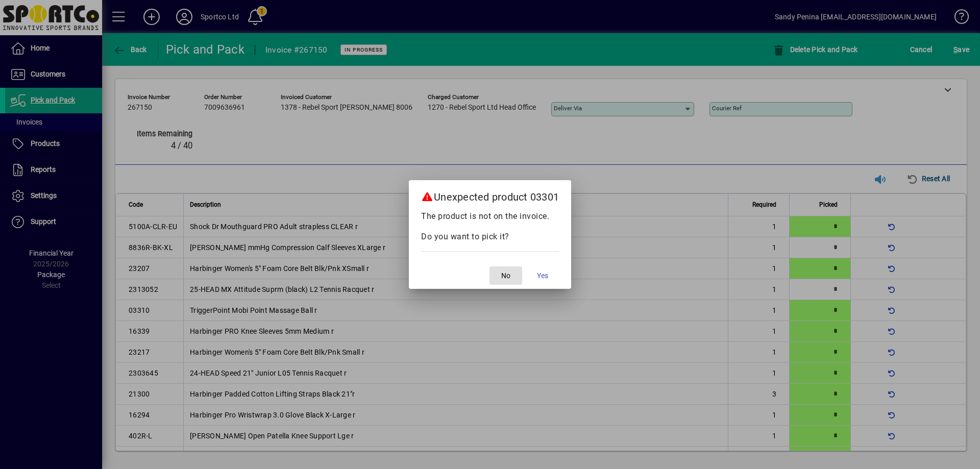  What do you see at coordinates (543, 276) in the screenshot?
I see `span: Yes` at bounding box center [543, 276].